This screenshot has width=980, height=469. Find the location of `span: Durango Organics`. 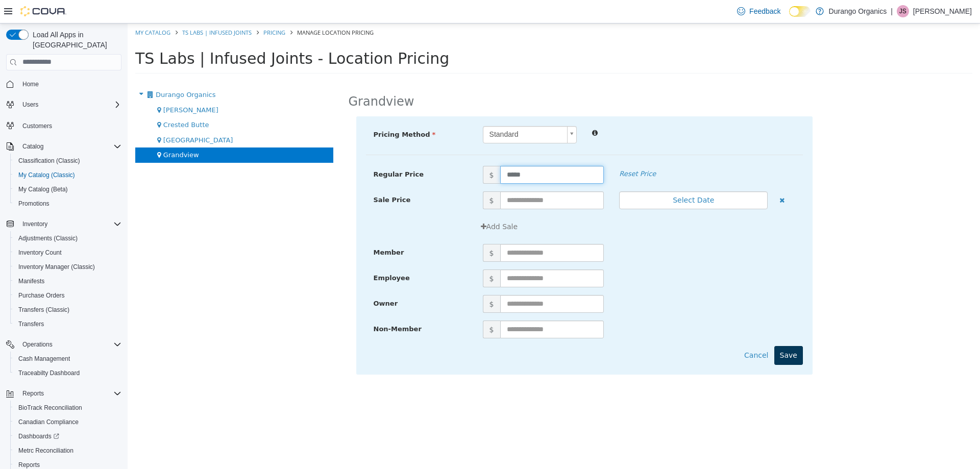

span: Durango Organics is located at coordinates (58, 71).